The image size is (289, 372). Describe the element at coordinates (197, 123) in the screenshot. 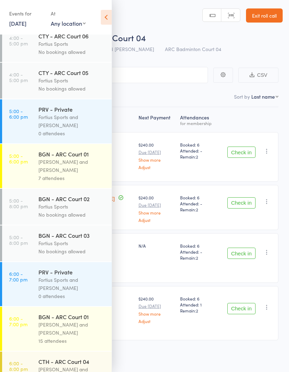

I see `div: for membership` at that location.